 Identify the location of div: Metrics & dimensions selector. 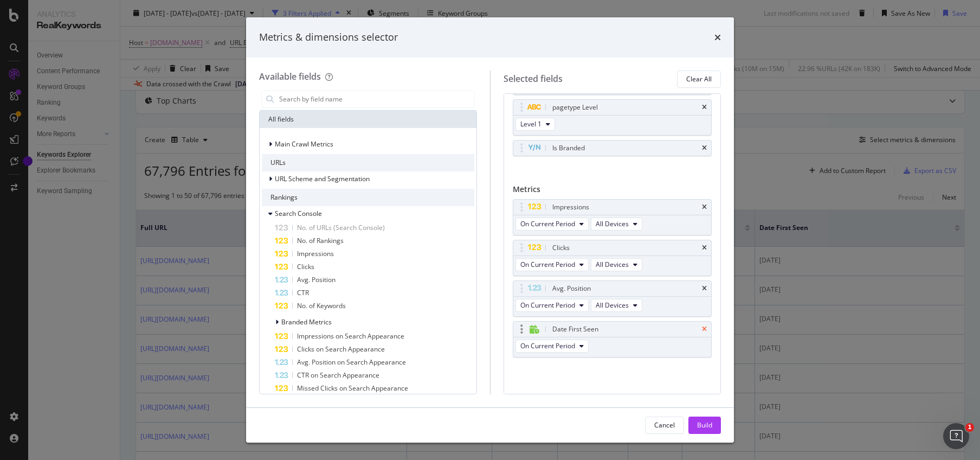
(328, 37).